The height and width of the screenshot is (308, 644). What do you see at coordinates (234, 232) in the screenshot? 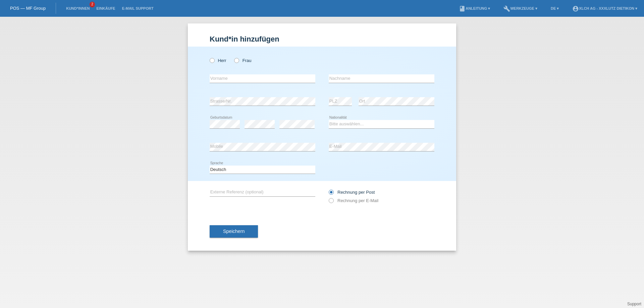
I see `button: Speichern` at bounding box center [234, 232].